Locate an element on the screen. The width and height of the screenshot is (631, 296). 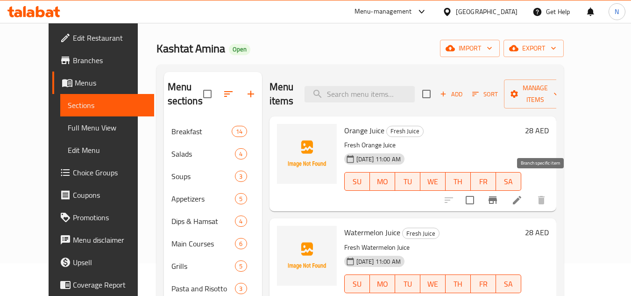
p: Fresh Watermelon Juice is located at coordinates (433, 247).